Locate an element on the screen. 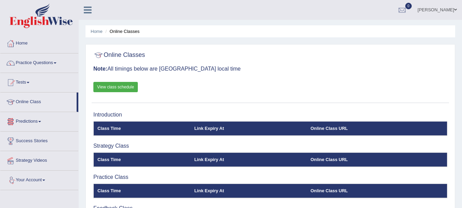  h3: Strategy Class is located at coordinates (270, 146).